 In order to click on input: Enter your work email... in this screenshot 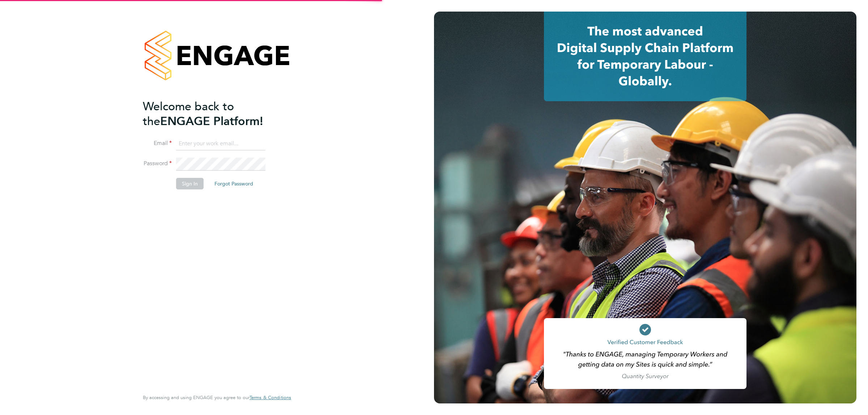, I will do `click(221, 144)`.